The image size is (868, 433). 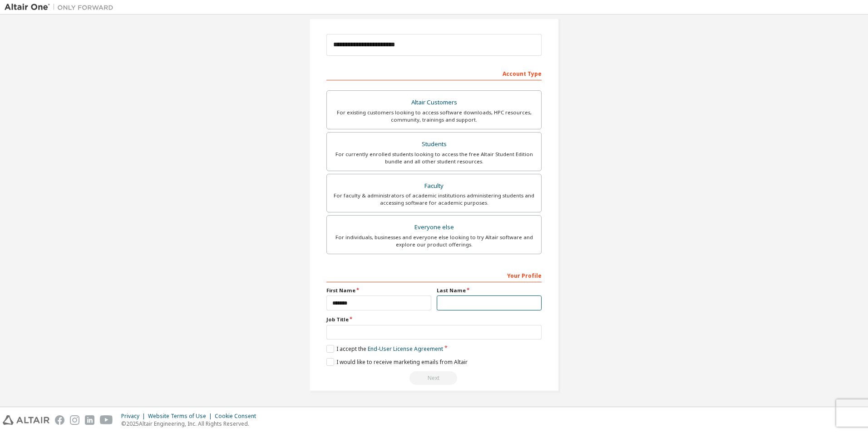 What do you see at coordinates (61, 7) in the screenshot?
I see `img: Altair One` at bounding box center [61, 7].